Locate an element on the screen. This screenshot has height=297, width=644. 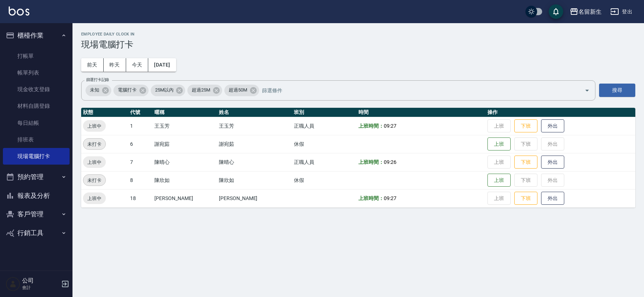
button: 昨天 is located at coordinates (115, 65).